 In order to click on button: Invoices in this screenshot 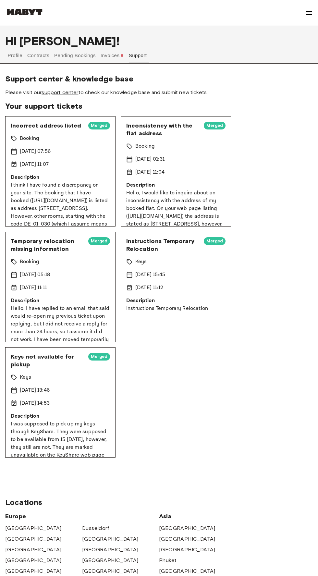, I will do `click(112, 59)`.